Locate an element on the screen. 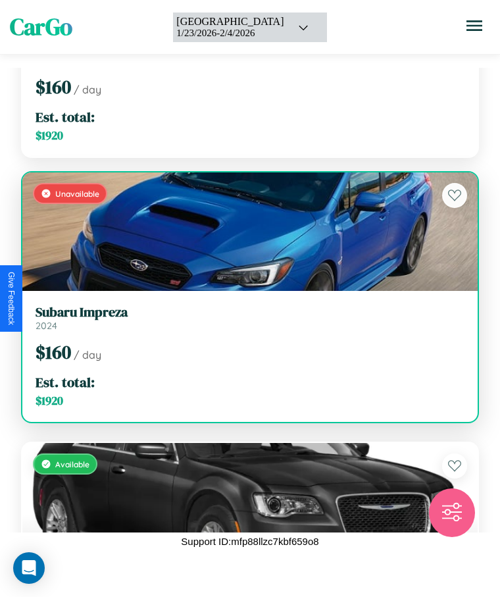  div: 1 / 23 / 2026 - 2 / 4 / 2026 is located at coordinates (230, 33).